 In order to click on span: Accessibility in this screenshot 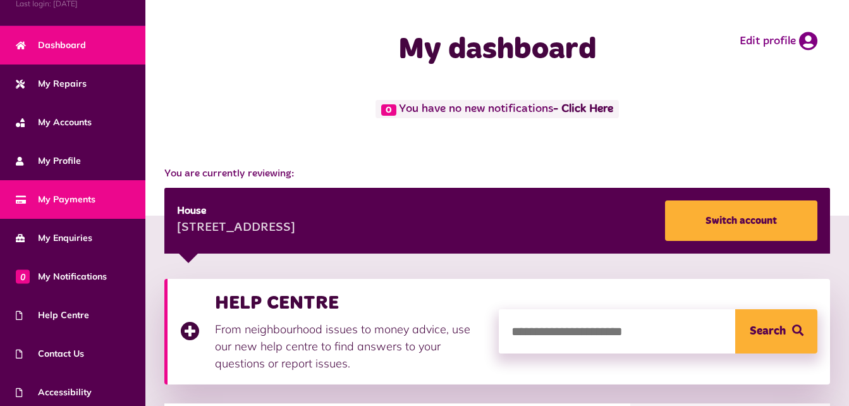, I will do `click(54, 392)`.